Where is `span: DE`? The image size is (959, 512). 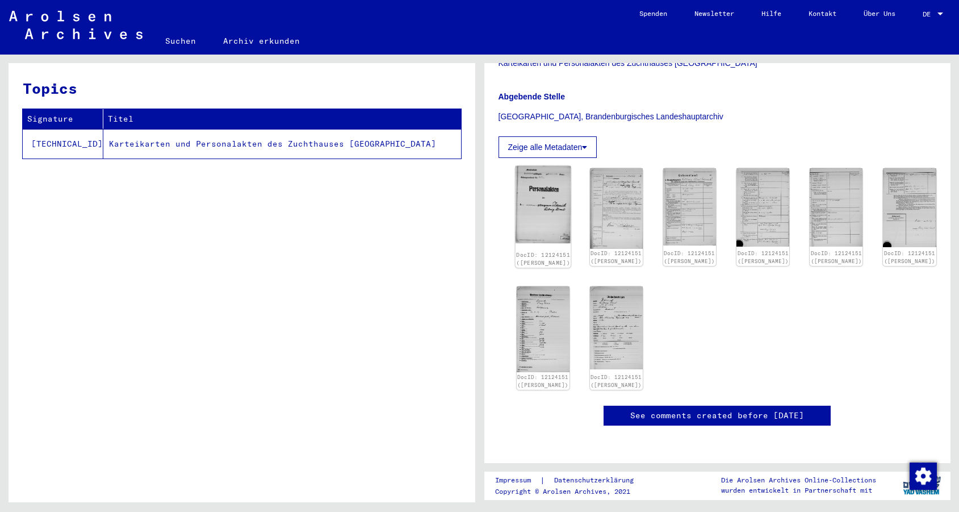 span: DE is located at coordinates (929, 14).